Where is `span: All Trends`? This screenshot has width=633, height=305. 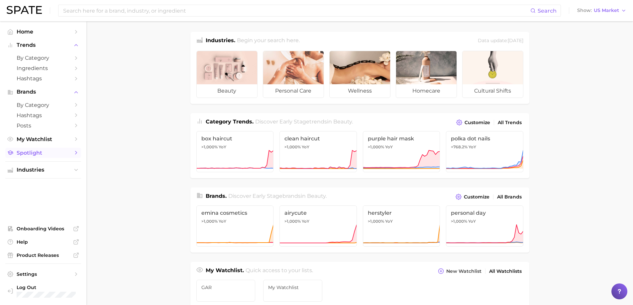
span: All Trends is located at coordinates (510, 123).